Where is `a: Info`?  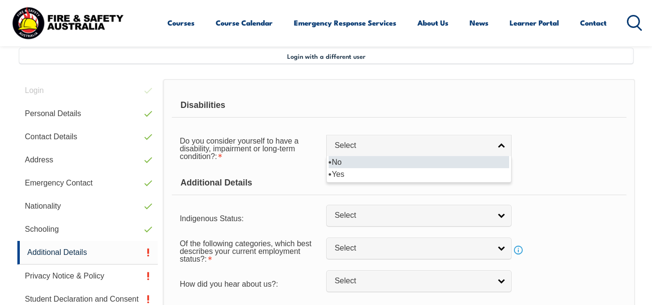 a: Info is located at coordinates (518, 250).